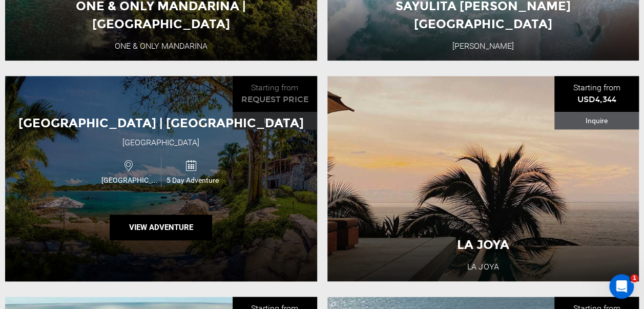 The image size is (644, 309). Describe the element at coordinates (192, 180) in the screenshot. I see `span: 5 Day Adventure` at that location.